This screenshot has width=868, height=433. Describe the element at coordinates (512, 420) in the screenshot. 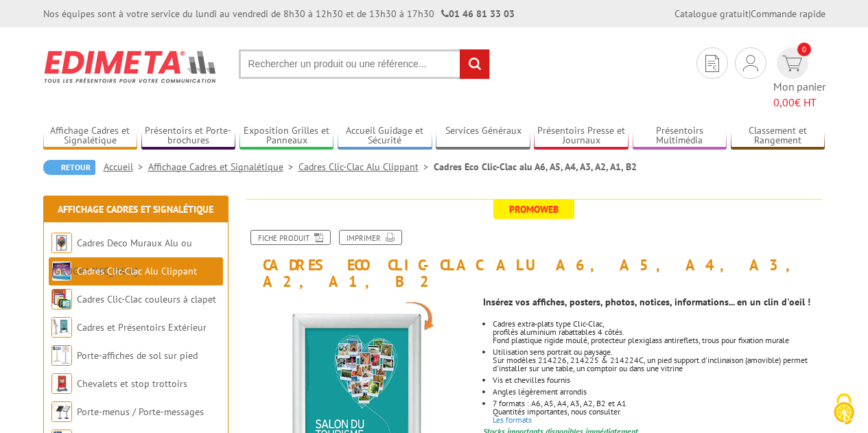

I see `a: Les formats` at that location.